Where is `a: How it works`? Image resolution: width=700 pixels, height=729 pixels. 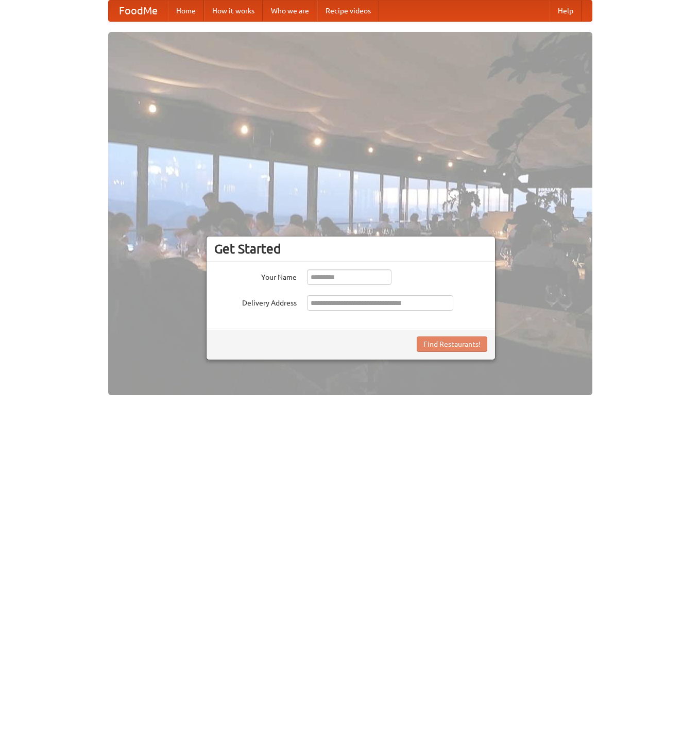
a: How it works is located at coordinates (234, 11).